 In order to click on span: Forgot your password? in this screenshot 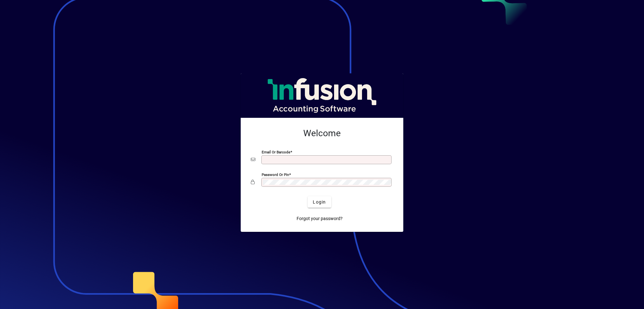, I will do `click(319, 219)`.